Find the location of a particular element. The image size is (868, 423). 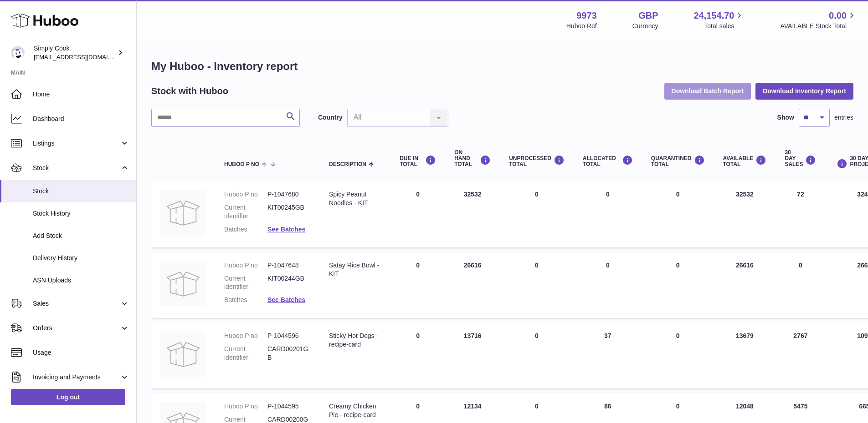

span: Huboo P no is located at coordinates (241, 164).